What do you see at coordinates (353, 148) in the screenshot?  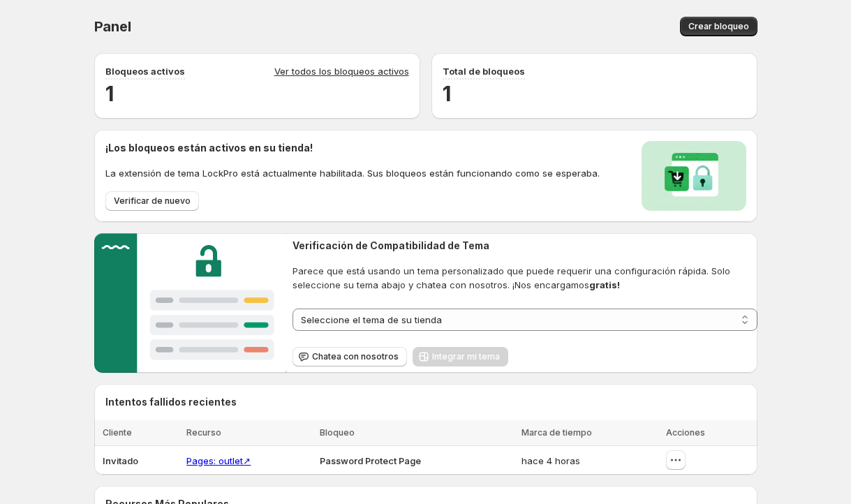 I see `h2: ¡Los bloqueos están activos en su tienda!` at bounding box center [353, 148].